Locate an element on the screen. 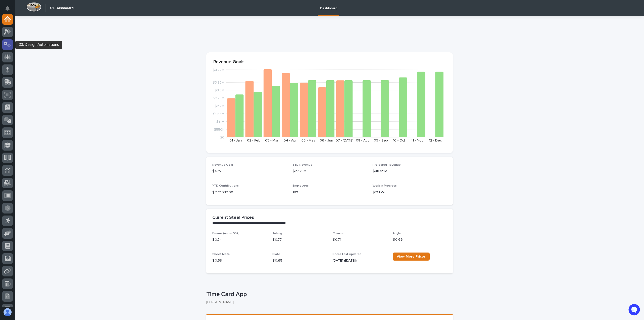 This screenshot has height=320, width=644. tspan: $4.77M is located at coordinates (219, 71).